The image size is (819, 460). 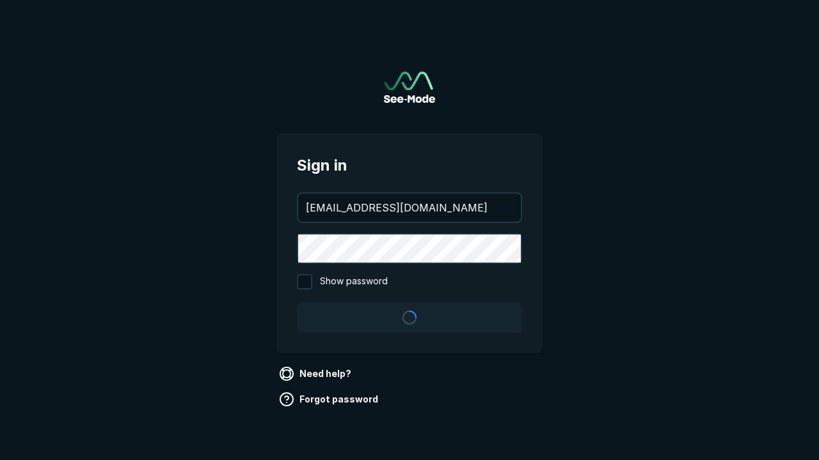 I want to click on span: Sign in, so click(x=409, y=166).